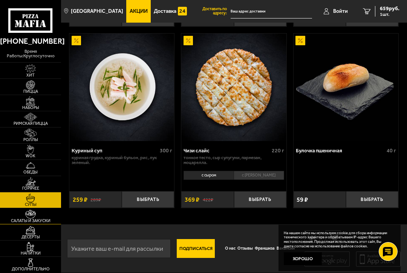  I want to click on img: Куриный суп, so click(122, 87).